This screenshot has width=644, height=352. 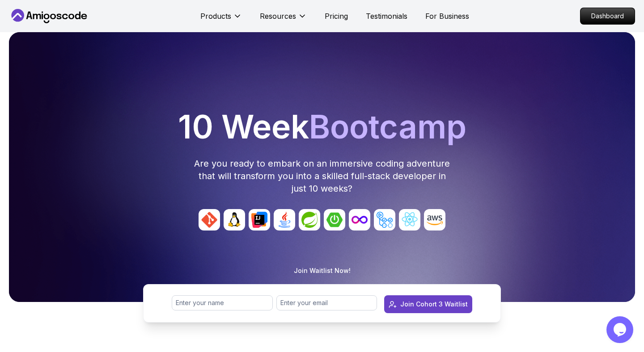 What do you see at coordinates (607, 16) in the screenshot?
I see `p: Dashboard` at bounding box center [607, 16].